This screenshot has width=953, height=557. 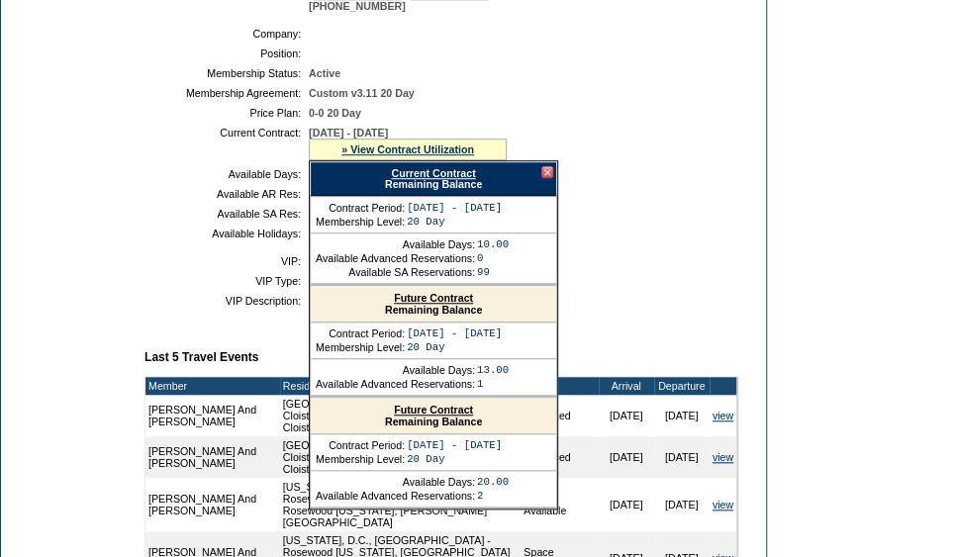 What do you see at coordinates (682, 386) in the screenshot?
I see `td: Departure` at bounding box center [682, 386].